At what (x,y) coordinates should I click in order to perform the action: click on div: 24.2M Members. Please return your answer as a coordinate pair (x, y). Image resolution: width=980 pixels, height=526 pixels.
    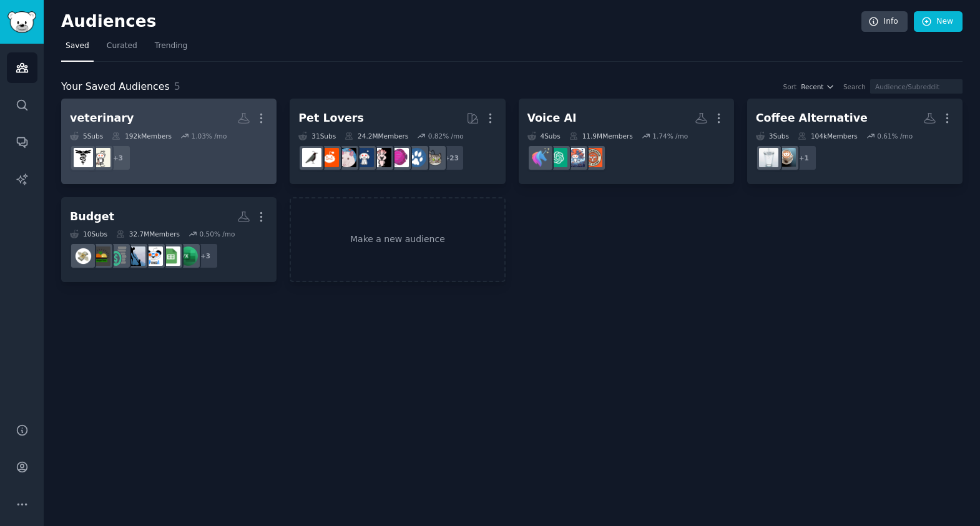
    Looking at the image, I should click on (376, 136).